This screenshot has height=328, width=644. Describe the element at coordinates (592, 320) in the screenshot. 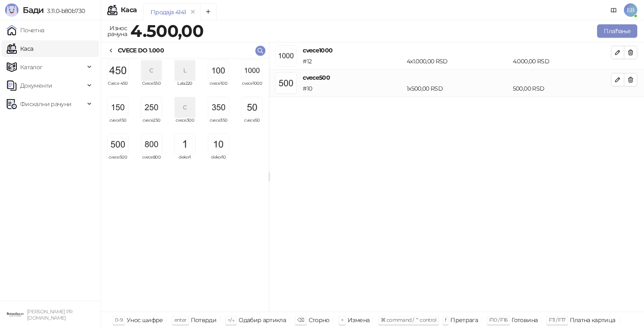

I see `div: Платна картица` at that location.